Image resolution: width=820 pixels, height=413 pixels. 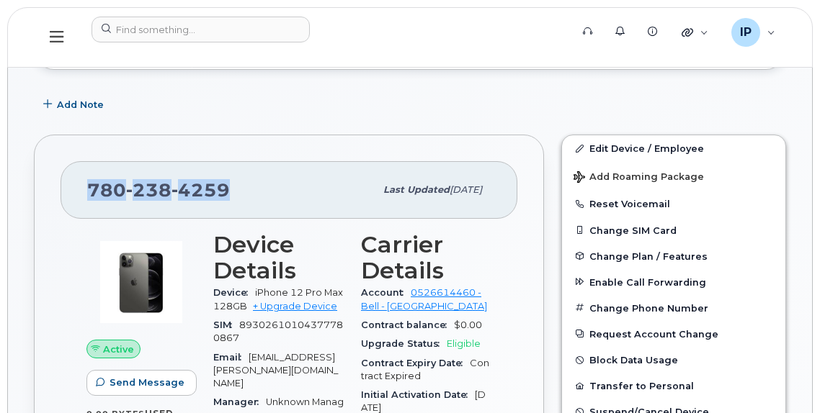 What do you see at coordinates (141, 282) in the screenshot?
I see `img: image20231002-3703462-192i45l.jpeg` at bounding box center [141, 282].